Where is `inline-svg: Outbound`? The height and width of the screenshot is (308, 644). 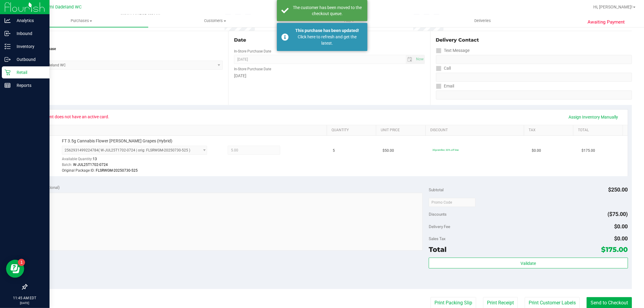 inline-svg: Outbound is located at coordinates (8, 59).